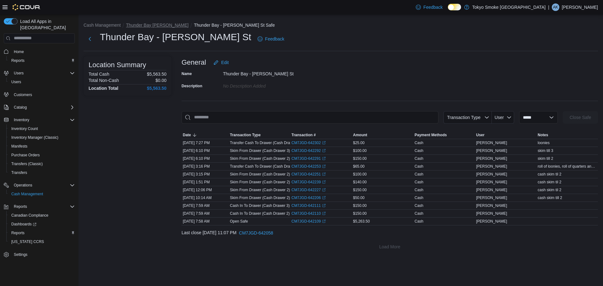  Describe the element at coordinates (256, 233) in the screenshot. I see `span: CM7JGD-642058` at that location.